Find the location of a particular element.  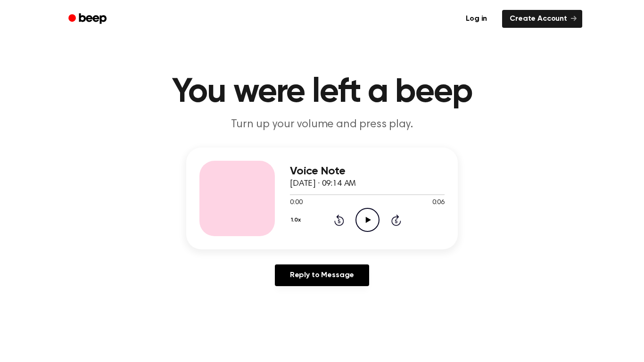

button: 1.0x is located at coordinates (297, 220).